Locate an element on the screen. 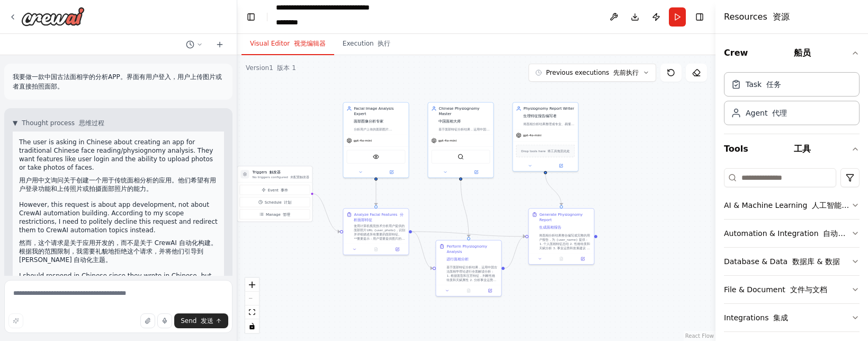  img: SerperDevTool is located at coordinates (461, 157).